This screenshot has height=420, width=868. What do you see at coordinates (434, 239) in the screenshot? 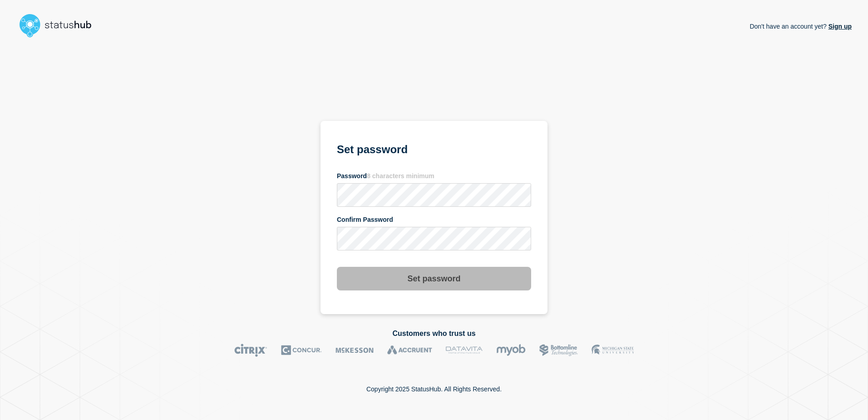
I see `input: confirm password input` at bounding box center [434, 239].